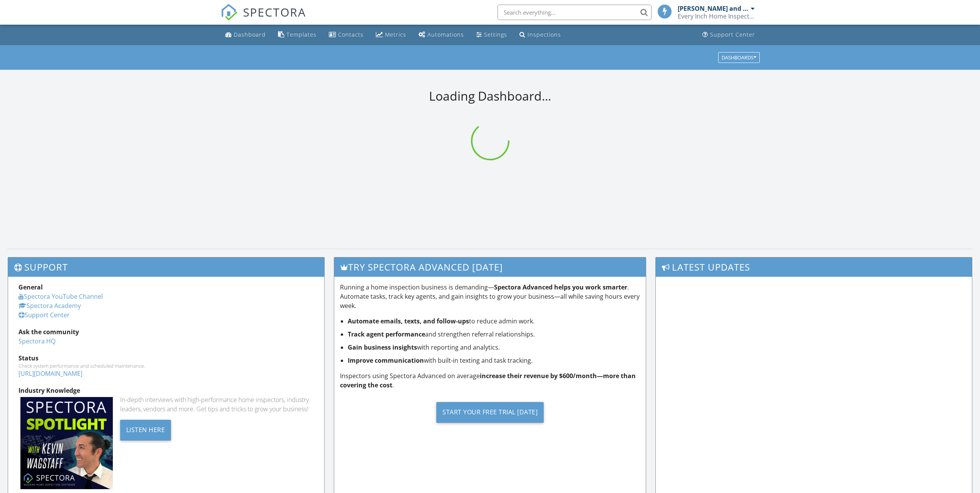 This screenshot has height=493, width=980. Describe the element at coordinates (217, 404) in the screenshot. I see `div: In-depth interviews with high-performance home inspectors, industry leaders, vendors and more. Ge...` at that location.